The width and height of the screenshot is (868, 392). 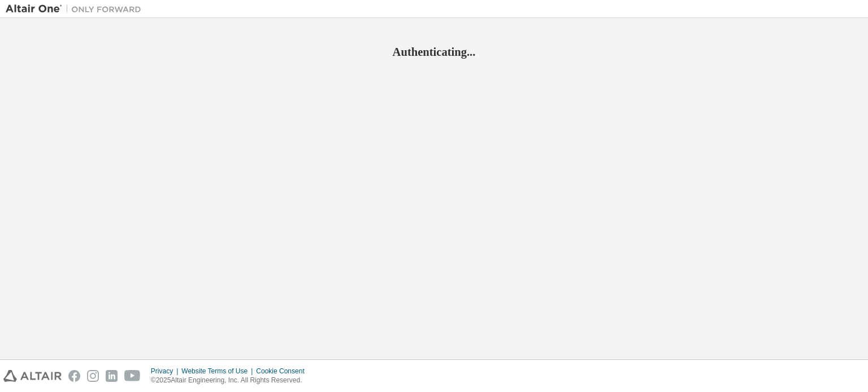 I want to click on div: Cookie Consent, so click(x=283, y=371).